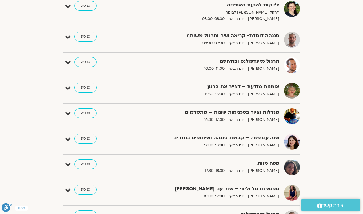 The width and height of the screenshot is (363, 214). What do you see at coordinates (213, 43) in the screenshot?
I see `span: 08:30-09:30` at bounding box center [213, 43].